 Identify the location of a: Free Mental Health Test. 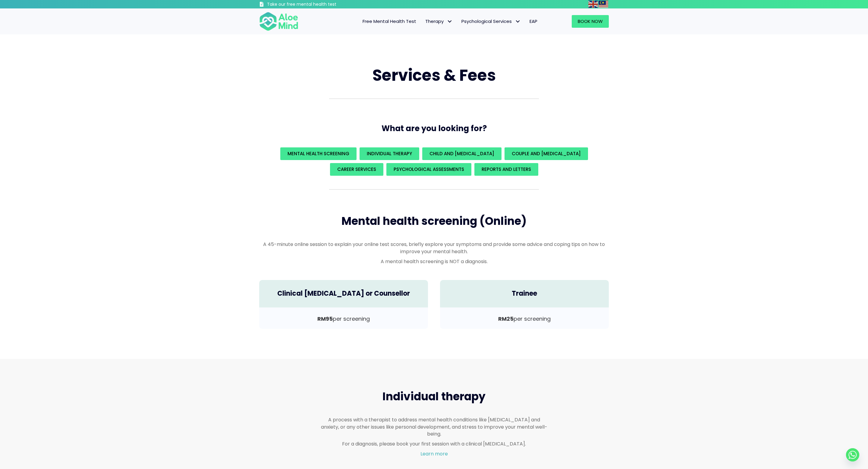
(389, 21).